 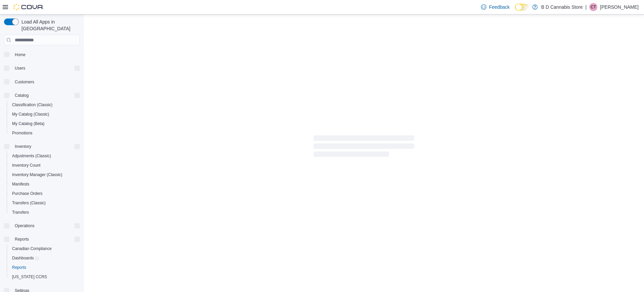 I want to click on button: Inventory Count, so click(x=45, y=165).